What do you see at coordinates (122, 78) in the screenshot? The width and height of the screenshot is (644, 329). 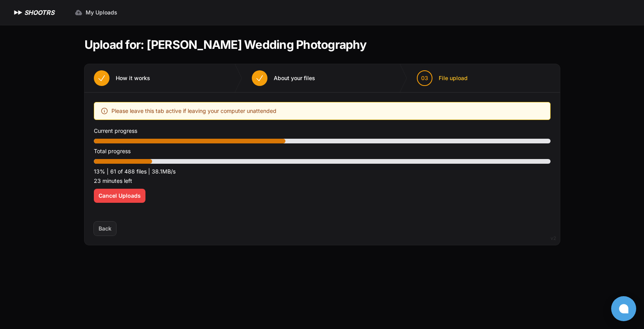 I see `button: How it works` at bounding box center [122, 78].